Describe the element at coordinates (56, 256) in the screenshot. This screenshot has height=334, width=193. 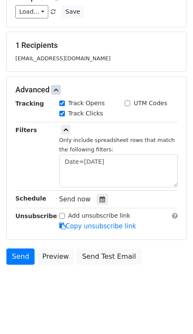
I see `a: Preview` at that location.